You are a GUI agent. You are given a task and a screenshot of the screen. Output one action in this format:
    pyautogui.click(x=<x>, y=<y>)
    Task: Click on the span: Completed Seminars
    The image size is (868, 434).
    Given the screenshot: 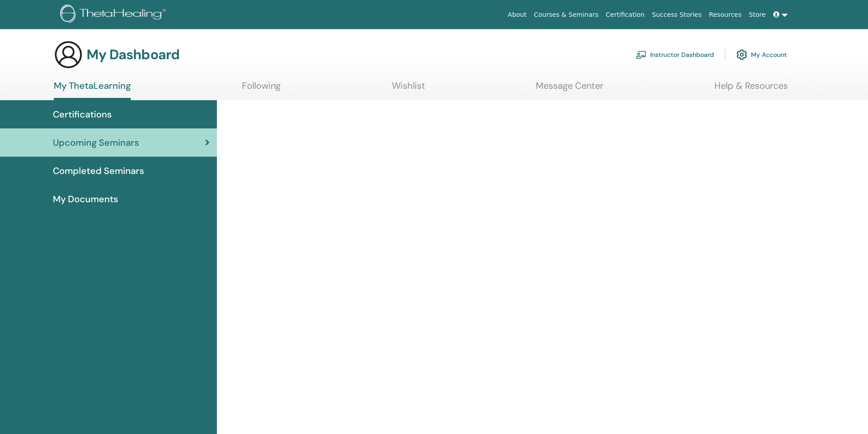 What is the action you would take?
    pyautogui.click(x=98, y=171)
    